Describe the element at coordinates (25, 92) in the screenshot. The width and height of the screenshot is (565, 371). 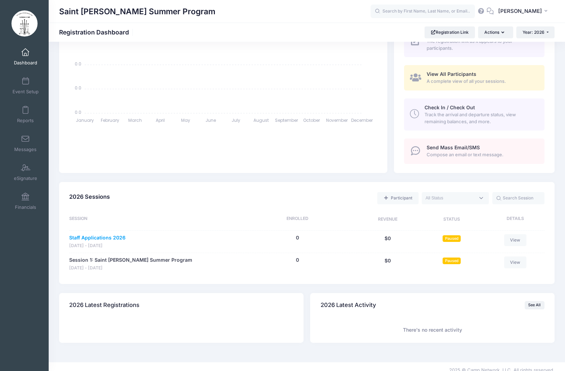
I see `span: Event Setup` at that location.